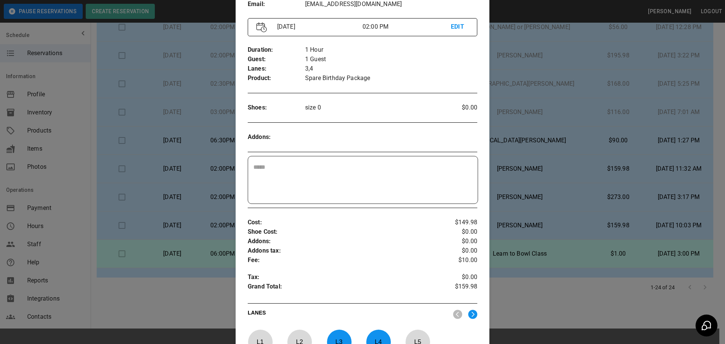 This screenshot has width=725, height=344. I want to click on p: 1 Hour, so click(391, 50).